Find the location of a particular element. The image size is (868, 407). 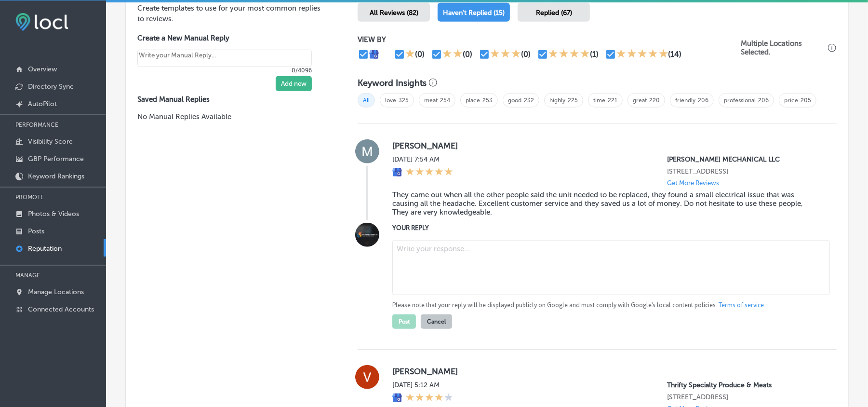

p: Thrifty Specialty Produce & Meats is located at coordinates (744, 385).